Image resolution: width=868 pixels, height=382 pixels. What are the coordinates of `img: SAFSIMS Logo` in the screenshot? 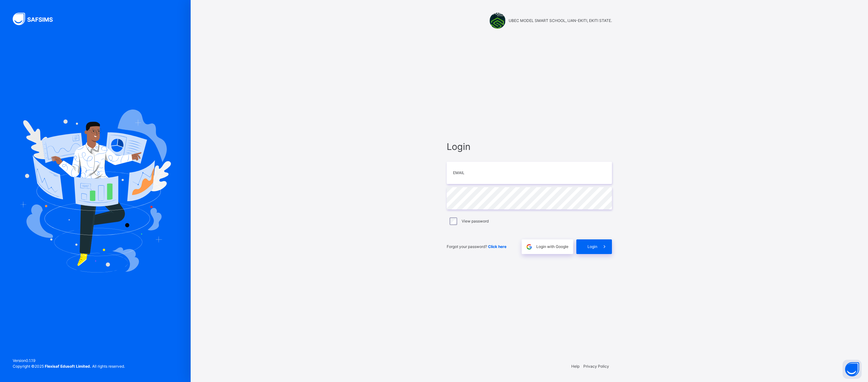 It's located at (36, 19).